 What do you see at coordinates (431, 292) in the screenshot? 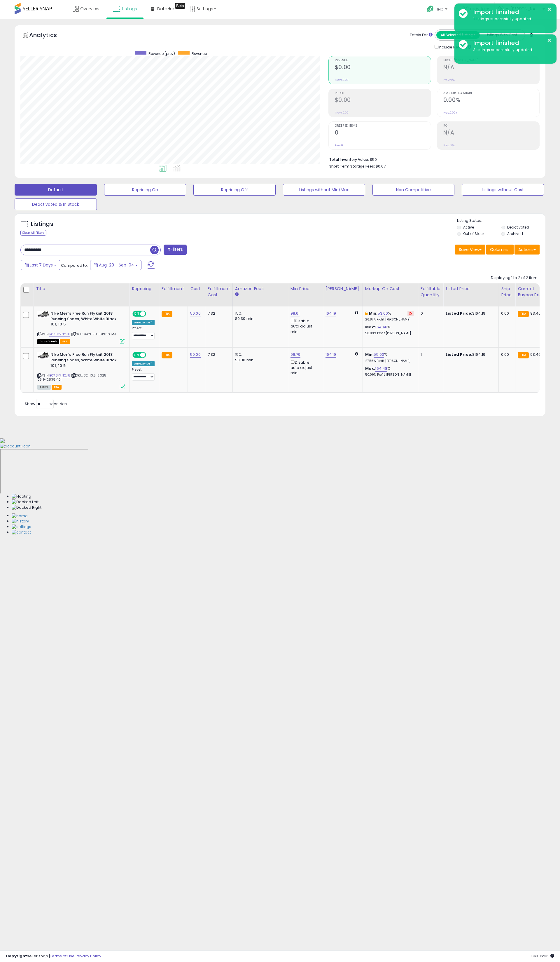
I see `div: Fulfillable Quantity` at bounding box center [431, 292].